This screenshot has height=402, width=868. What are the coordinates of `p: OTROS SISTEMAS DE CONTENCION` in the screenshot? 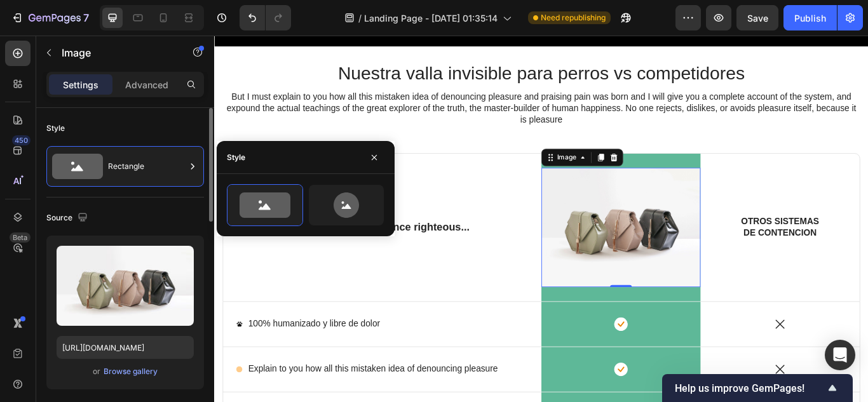 It's located at (660, 223).